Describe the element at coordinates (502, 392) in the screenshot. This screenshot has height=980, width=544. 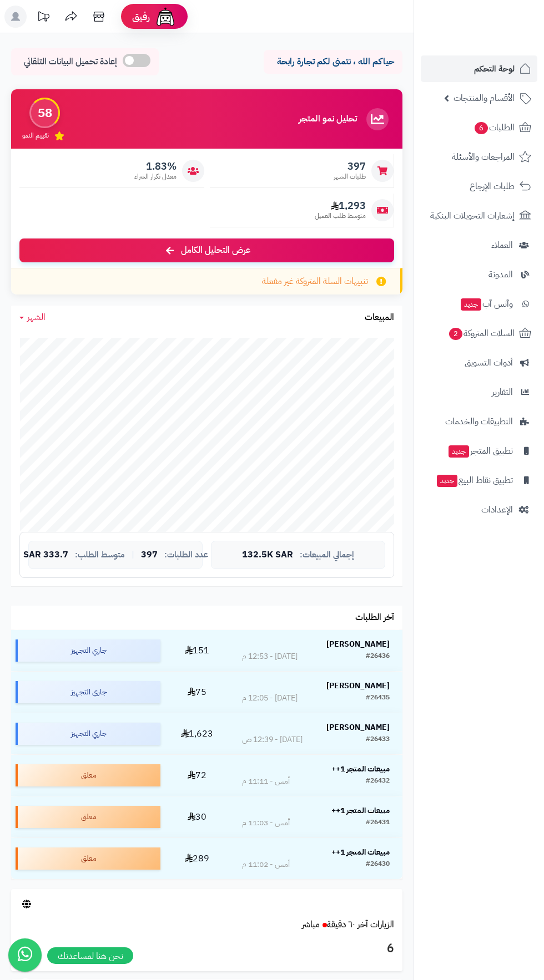
I see `span: التقارير` at that location.